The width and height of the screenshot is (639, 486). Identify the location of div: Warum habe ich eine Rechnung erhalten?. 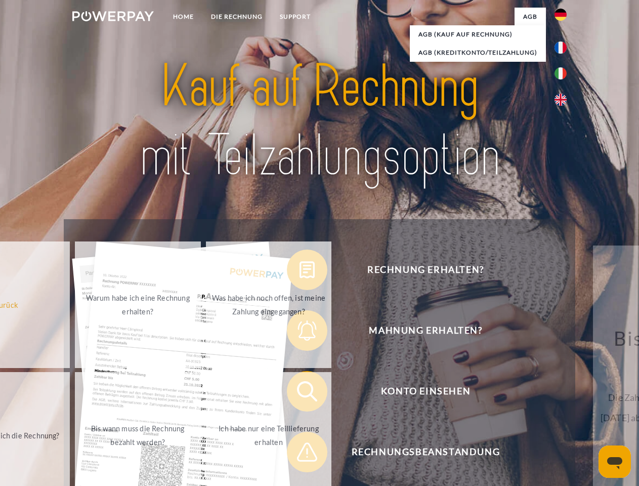
(138, 305).